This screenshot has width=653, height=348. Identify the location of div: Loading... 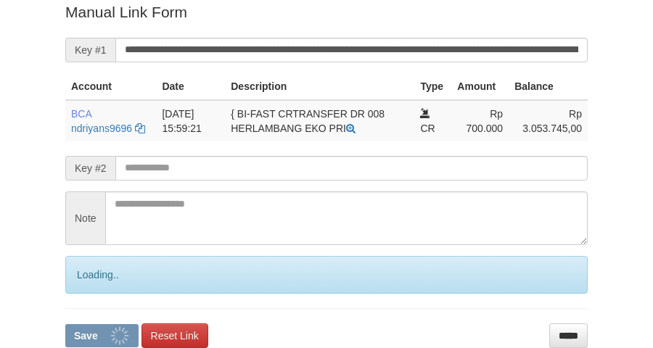
(327, 275).